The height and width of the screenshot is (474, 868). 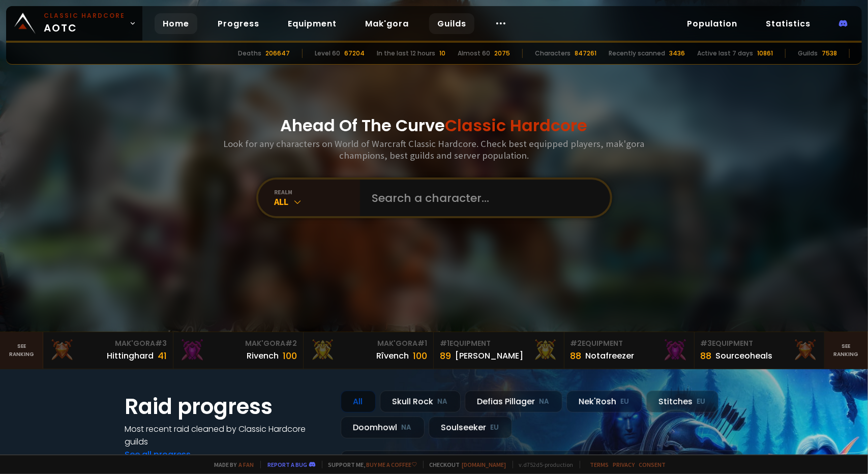 What do you see at coordinates (239, 350) in the screenshot?
I see `a: Mak'Gora#2Rivench100` at bounding box center [239, 350].